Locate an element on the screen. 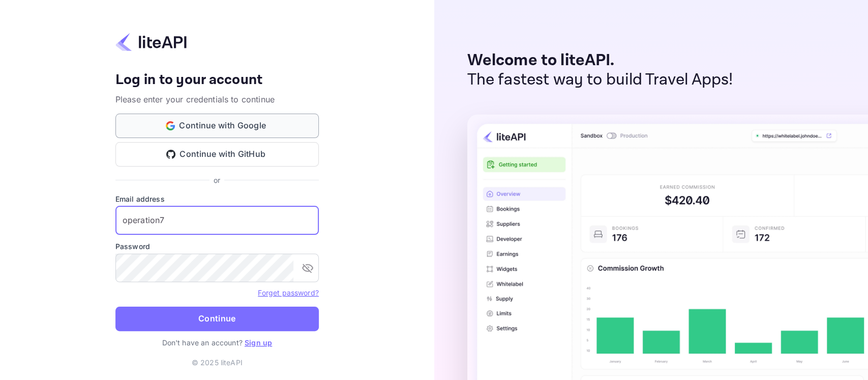 This screenshot has height=380, width=868. button: toggle password visibility is located at coordinates (308, 268).